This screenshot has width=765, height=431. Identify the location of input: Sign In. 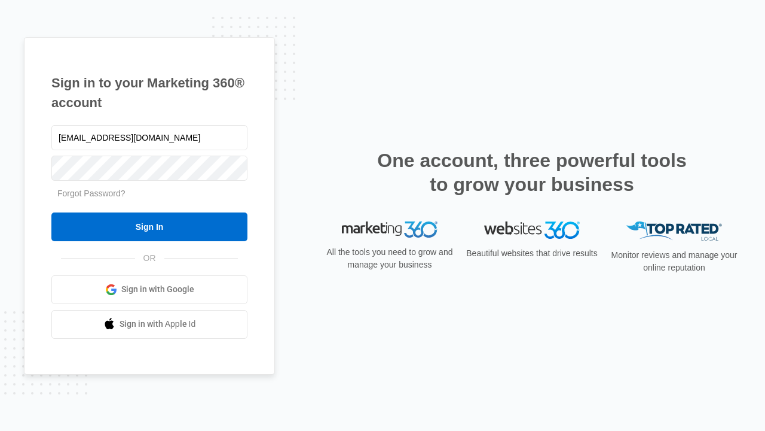
(149, 227).